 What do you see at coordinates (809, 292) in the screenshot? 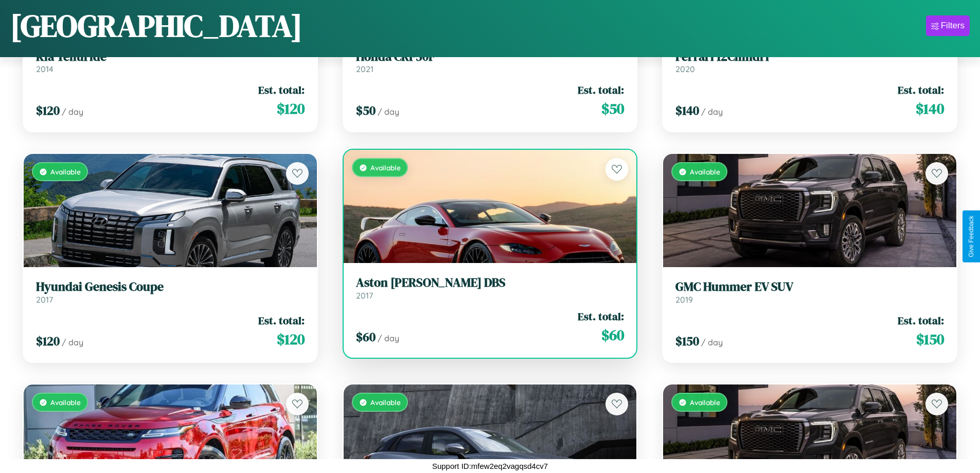
I see `a: GMC Hummer EV SUV2019` at bounding box center [809, 292].